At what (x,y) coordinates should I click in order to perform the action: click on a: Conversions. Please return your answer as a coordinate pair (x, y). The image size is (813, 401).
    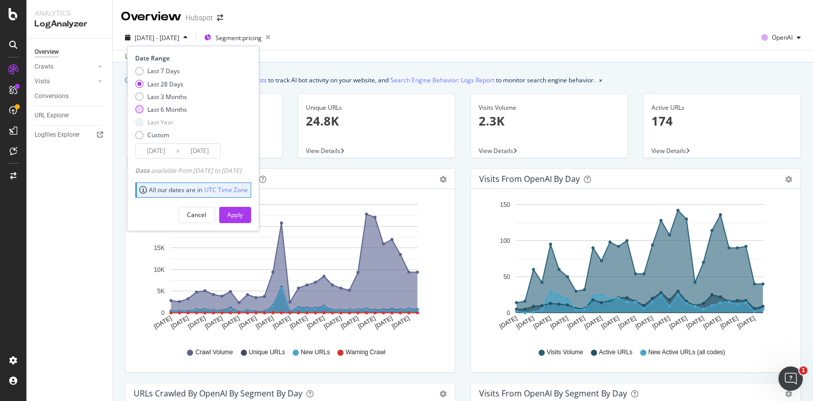
    Looking at the image, I should click on (70, 96).